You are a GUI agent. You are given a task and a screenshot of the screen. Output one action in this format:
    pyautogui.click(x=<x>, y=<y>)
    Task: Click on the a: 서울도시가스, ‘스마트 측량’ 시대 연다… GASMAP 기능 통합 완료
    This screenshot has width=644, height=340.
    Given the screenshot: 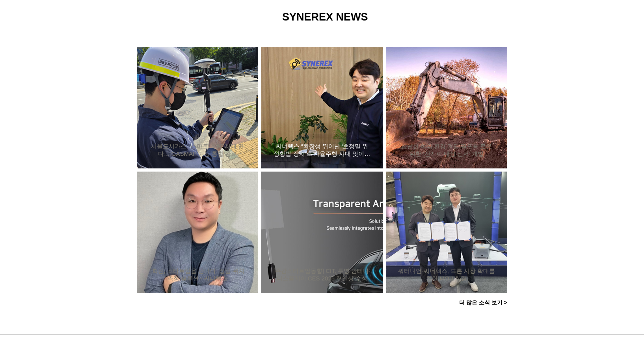 What is the action you would take?
    pyautogui.click(x=197, y=150)
    